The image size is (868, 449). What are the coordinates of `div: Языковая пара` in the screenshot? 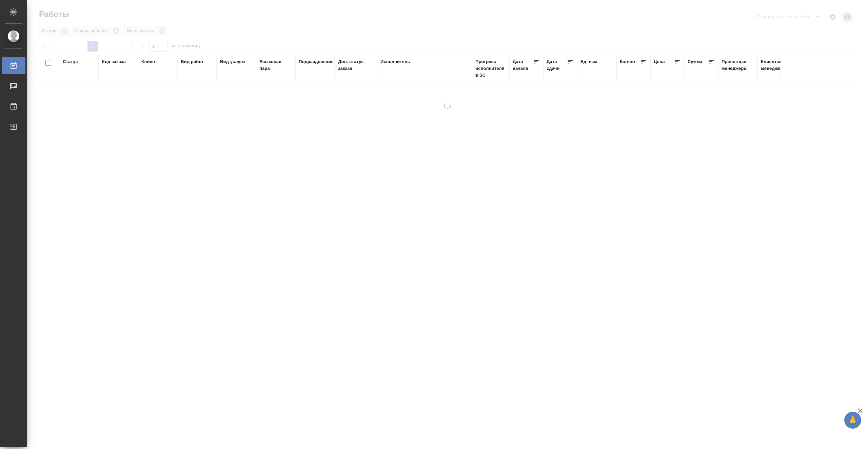 It's located at (276, 65).